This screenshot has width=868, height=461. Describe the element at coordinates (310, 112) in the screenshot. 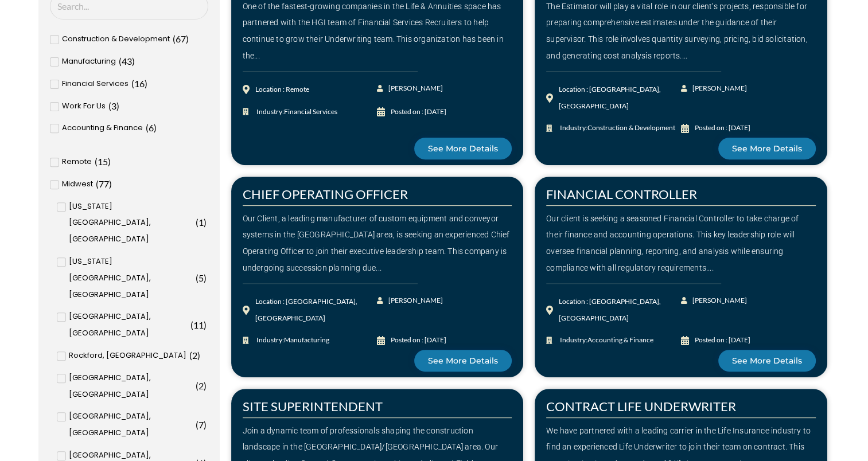

I see `a: Industry:Financial Services` at that location.